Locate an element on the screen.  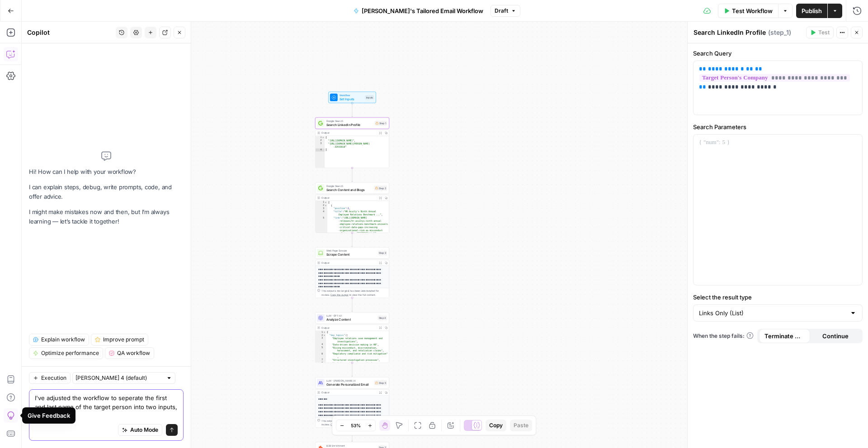
span: Workflow is located at coordinates (351, 95).